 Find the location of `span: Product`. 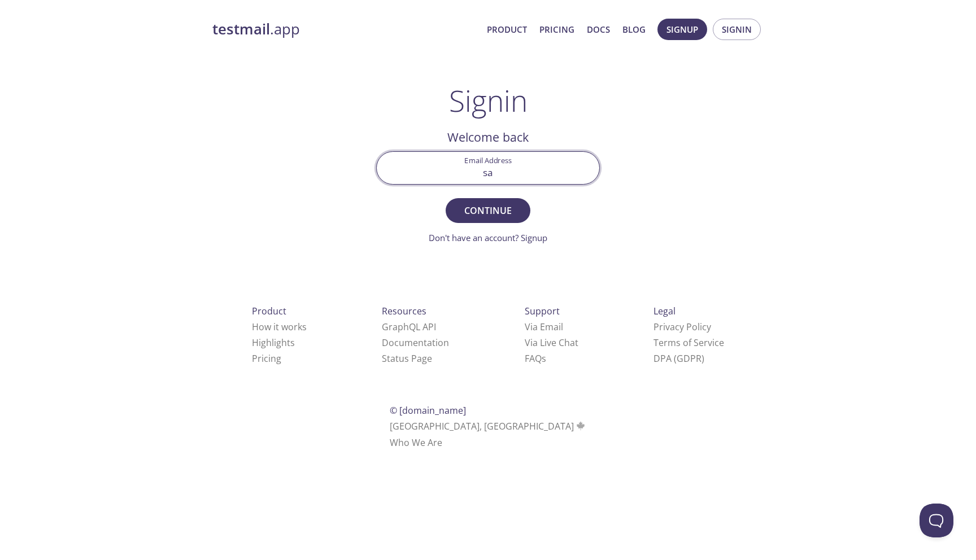

span: Product is located at coordinates (269, 311).